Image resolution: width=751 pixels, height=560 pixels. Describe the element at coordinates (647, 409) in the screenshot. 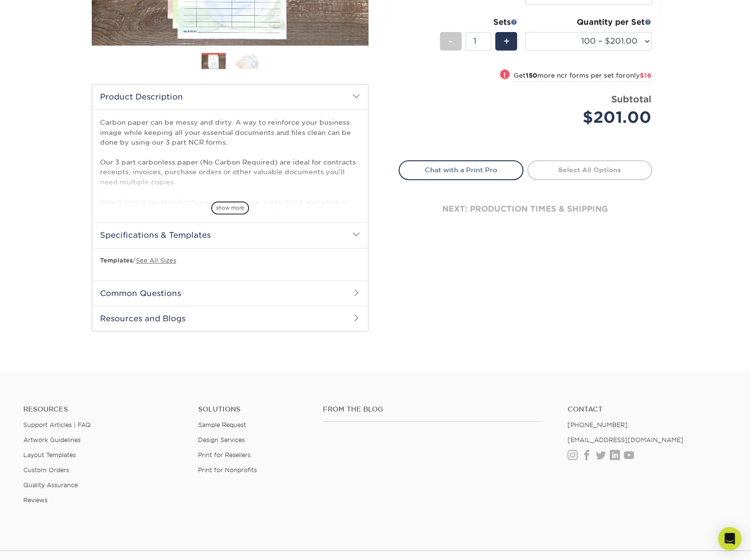

I see `a: Contact` at that location.